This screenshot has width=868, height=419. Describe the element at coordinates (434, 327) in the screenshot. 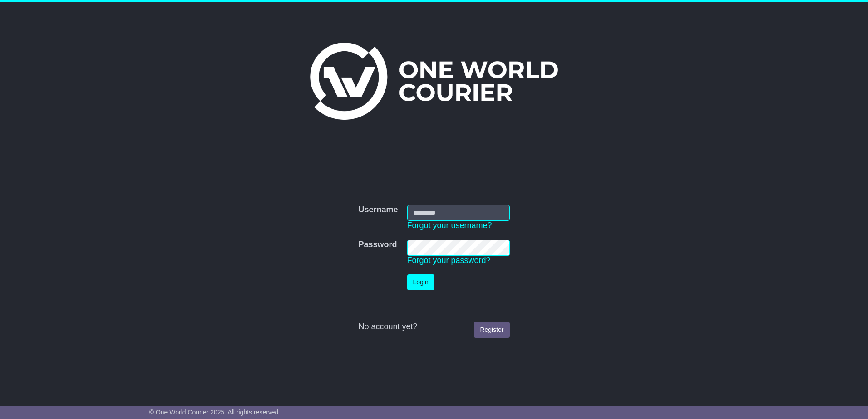

I see `div: No account yet?` at that location.